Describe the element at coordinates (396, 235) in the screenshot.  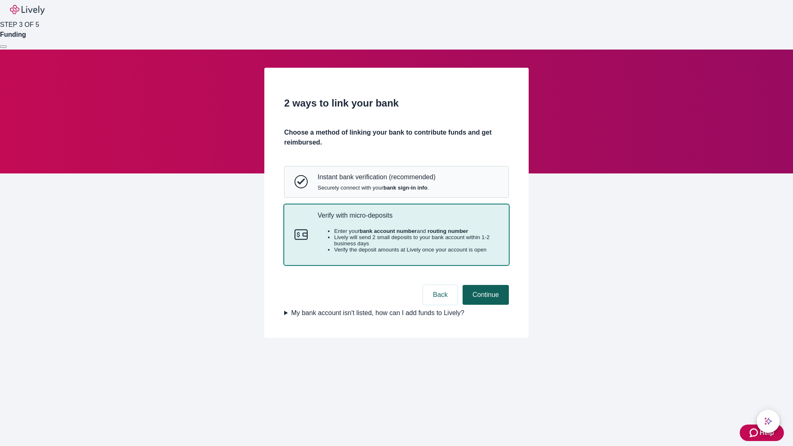
I see `button: Micro-depositsVerify with micro-depositsEnter yourbank account numberand routing numberLively wil...` at that location.